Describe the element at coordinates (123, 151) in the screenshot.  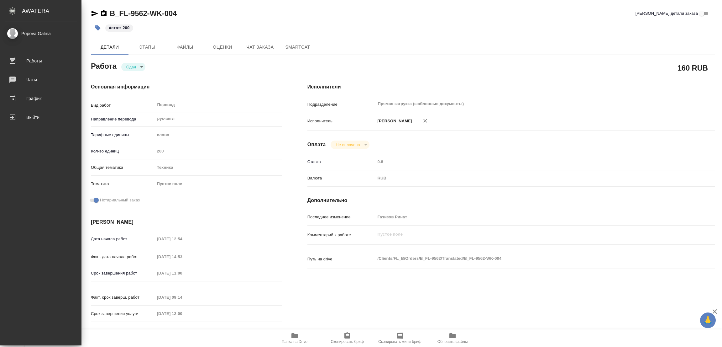
I see `p: Кол-во единиц` at that location.